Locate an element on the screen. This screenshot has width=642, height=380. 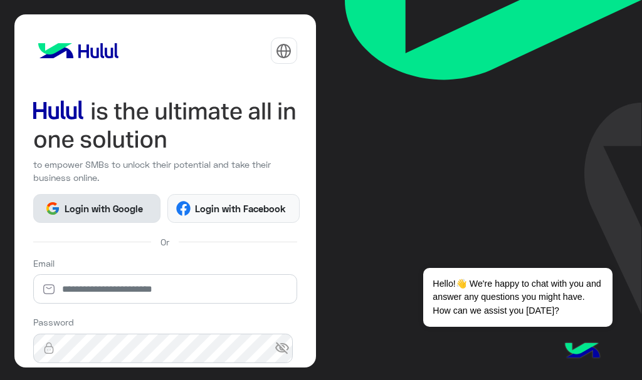
img: lock is located at coordinates (49, 348).